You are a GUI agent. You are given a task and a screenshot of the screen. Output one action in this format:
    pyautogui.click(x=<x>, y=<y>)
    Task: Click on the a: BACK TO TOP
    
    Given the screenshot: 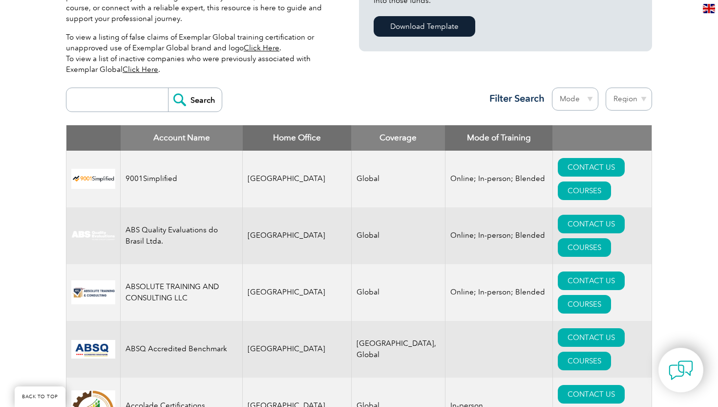 What is the action you would take?
    pyautogui.click(x=40, y=396)
    